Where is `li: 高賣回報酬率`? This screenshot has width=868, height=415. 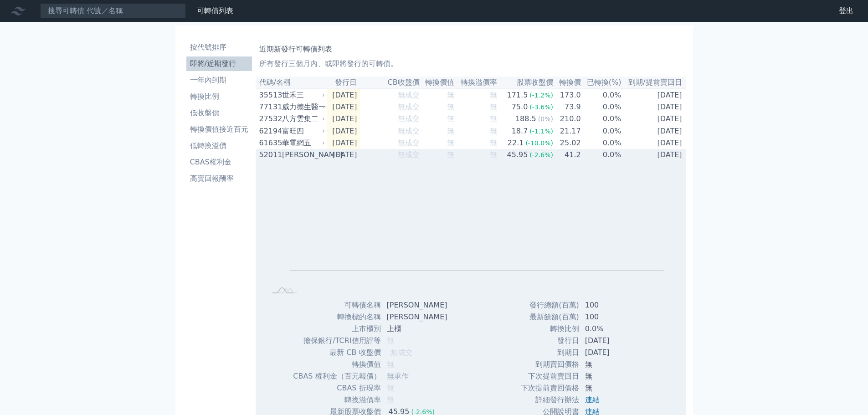 li: 高賣回報酬率 is located at coordinates (219, 179).